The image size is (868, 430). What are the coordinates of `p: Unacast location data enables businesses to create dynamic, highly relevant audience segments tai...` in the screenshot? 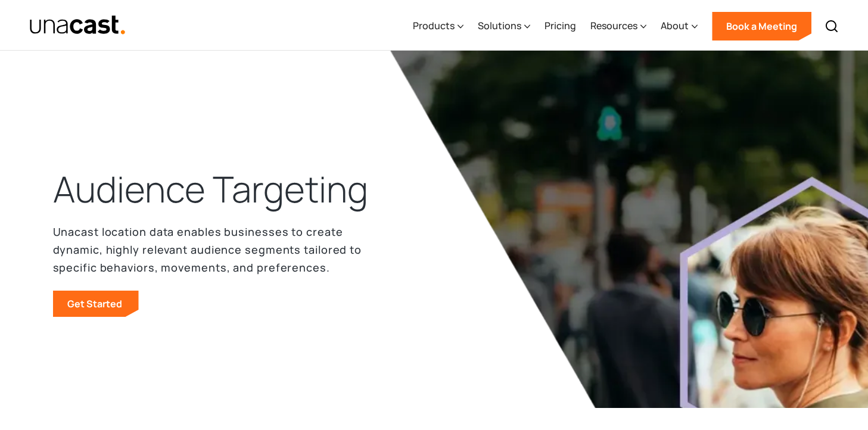 It's located at (208, 250).